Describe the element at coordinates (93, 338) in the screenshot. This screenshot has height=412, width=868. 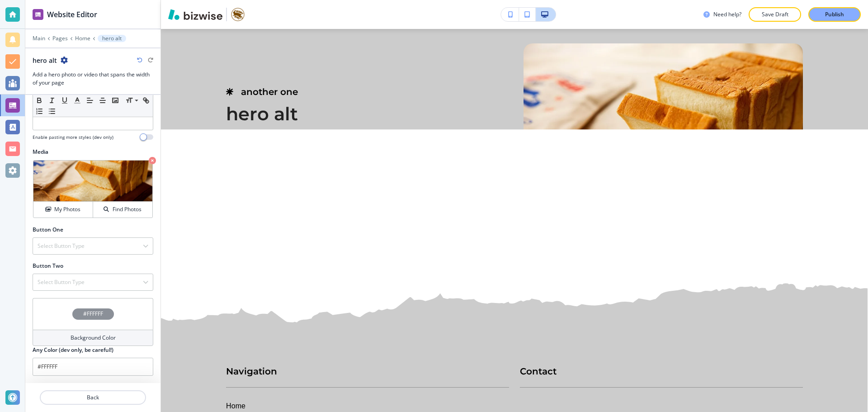
I see `h4: Background Color` at that location.